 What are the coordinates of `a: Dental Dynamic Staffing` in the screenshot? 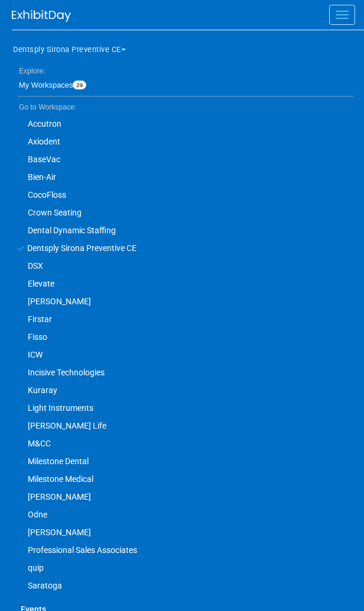 It's located at (183, 230).